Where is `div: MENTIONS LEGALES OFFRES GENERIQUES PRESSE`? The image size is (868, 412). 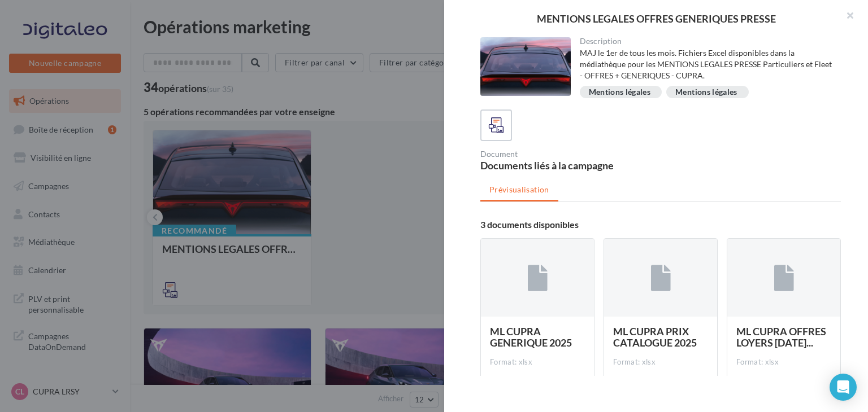
div: MENTIONS LEGALES OFFRES GENERIQUES PRESSE is located at coordinates (656, 19).